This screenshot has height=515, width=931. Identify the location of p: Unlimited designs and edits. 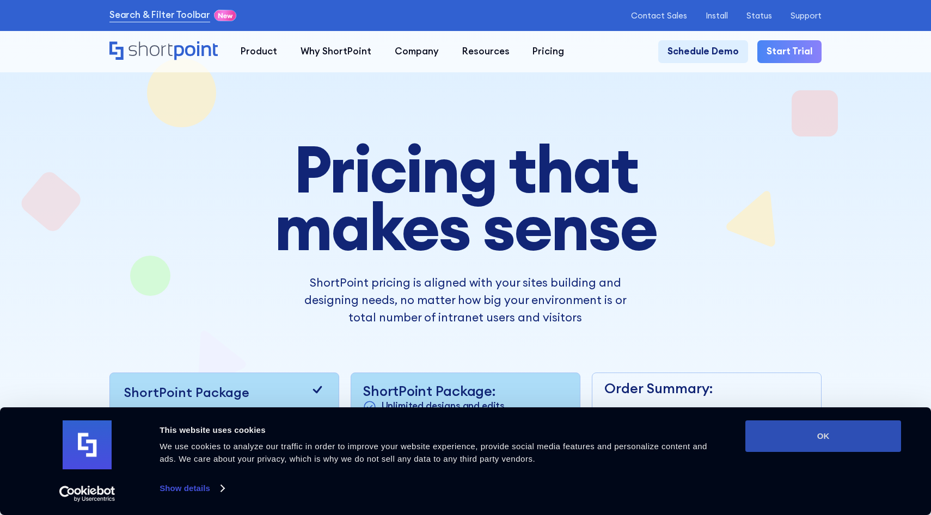
(443, 407).